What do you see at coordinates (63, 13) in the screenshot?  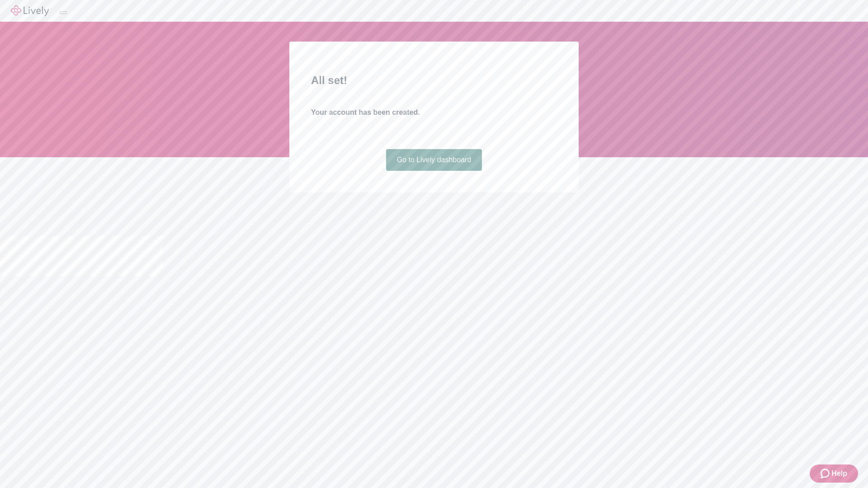 I see `button: Log out` at bounding box center [63, 13].